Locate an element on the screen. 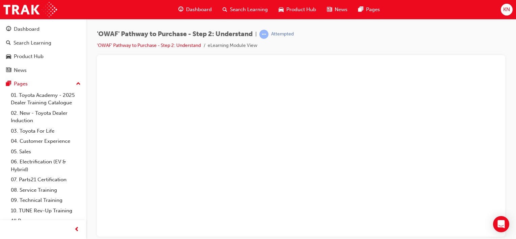  button: Pages is located at coordinates (43, 84).